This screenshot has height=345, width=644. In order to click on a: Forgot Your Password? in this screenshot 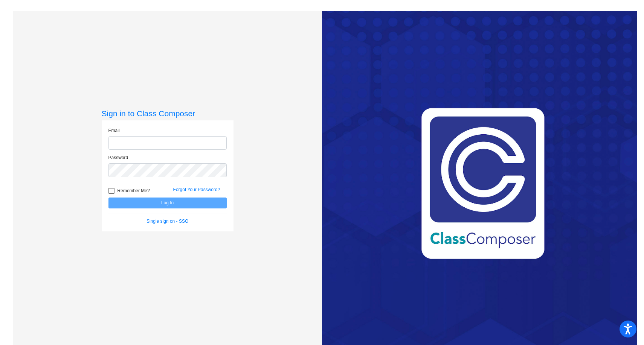, I will do `click(197, 189)`.